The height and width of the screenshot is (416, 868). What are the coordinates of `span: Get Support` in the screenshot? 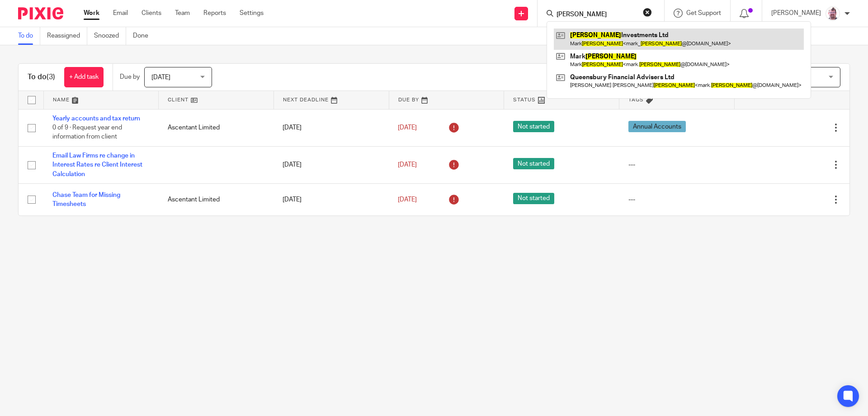 It's located at (703, 13).